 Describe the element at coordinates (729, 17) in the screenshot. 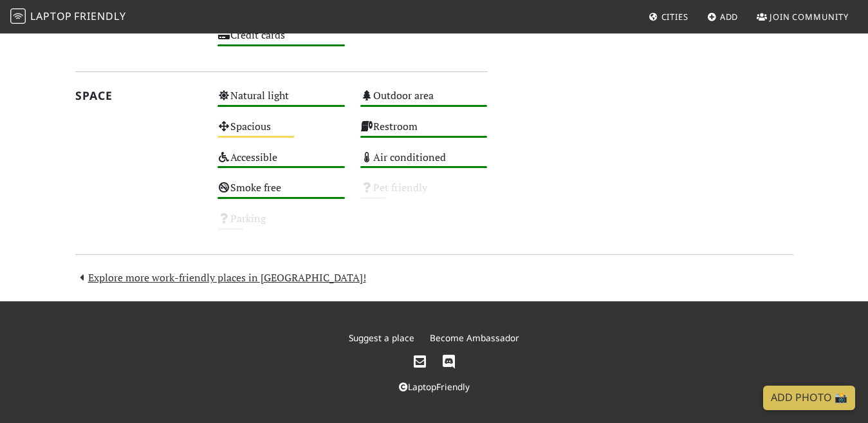

I see `span: Add` at that location.